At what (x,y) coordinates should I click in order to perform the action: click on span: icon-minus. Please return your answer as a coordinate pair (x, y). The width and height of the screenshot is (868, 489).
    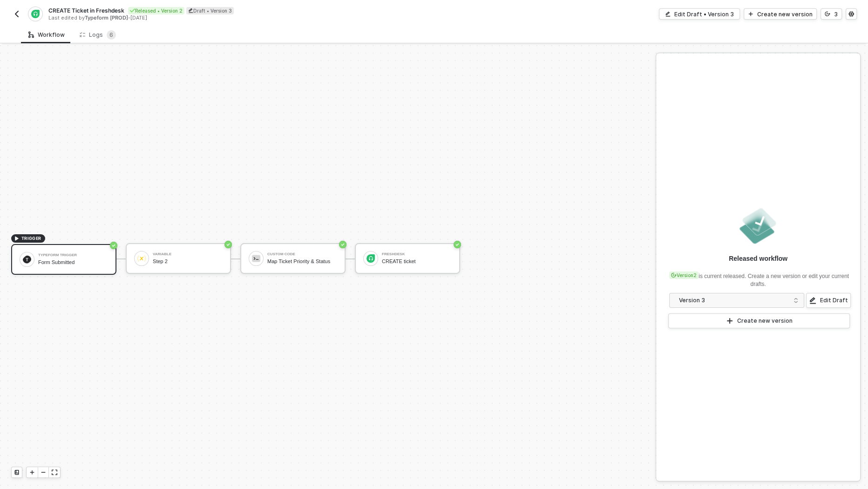
    Looking at the image, I should click on (44, 473).